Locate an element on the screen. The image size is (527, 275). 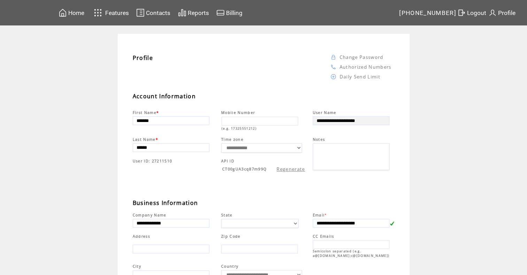
span: Notes is located at coordinates (319, 139).